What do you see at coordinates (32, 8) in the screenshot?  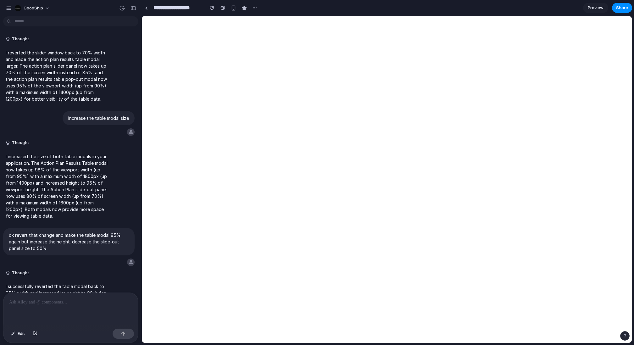 I see `button: GoodShip` at bounding box center [32, 8].